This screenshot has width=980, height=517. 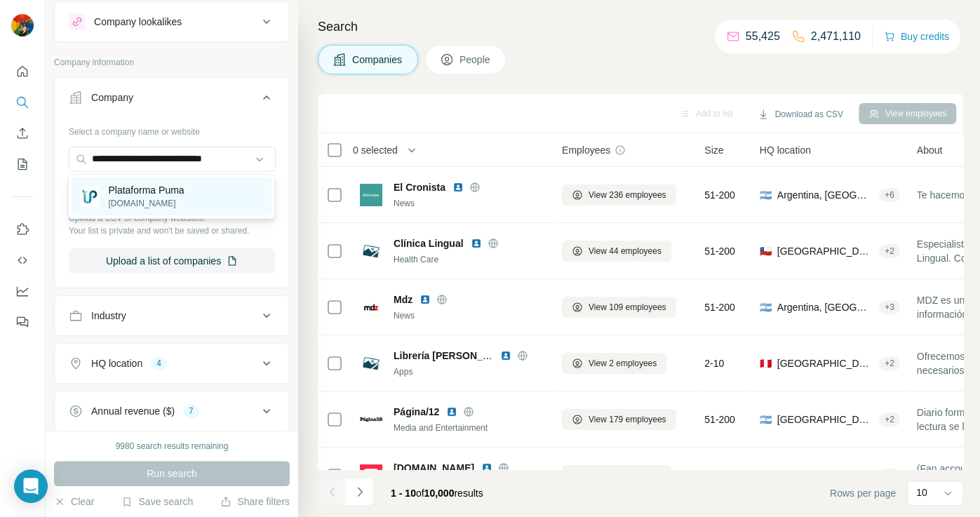 I want to click on div: Company lookalikes, so click(x=138, y=22).